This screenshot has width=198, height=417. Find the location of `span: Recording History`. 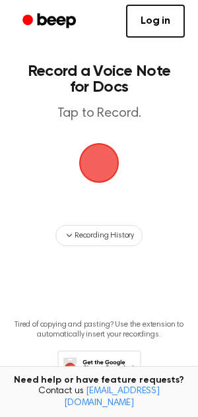

span: Recording History is located at coordinates (104, 236).